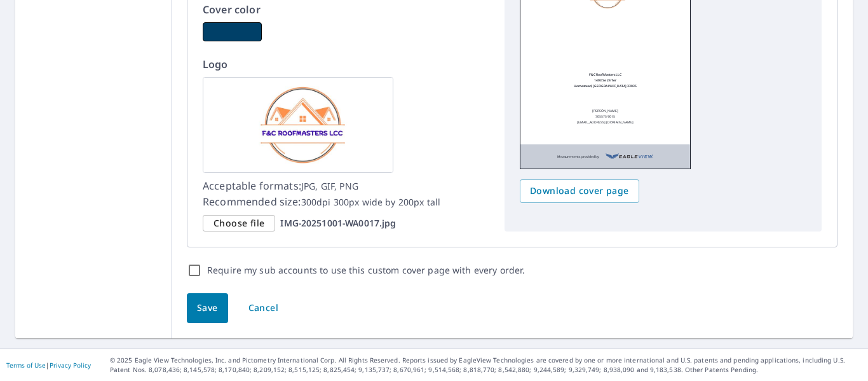 Image resolution: width=868 pixels, height=381 pixels. What do you see at coordinates (579, 190) in the screenshot?
I see `button: Download cover page` at bounding box center [579, 190].